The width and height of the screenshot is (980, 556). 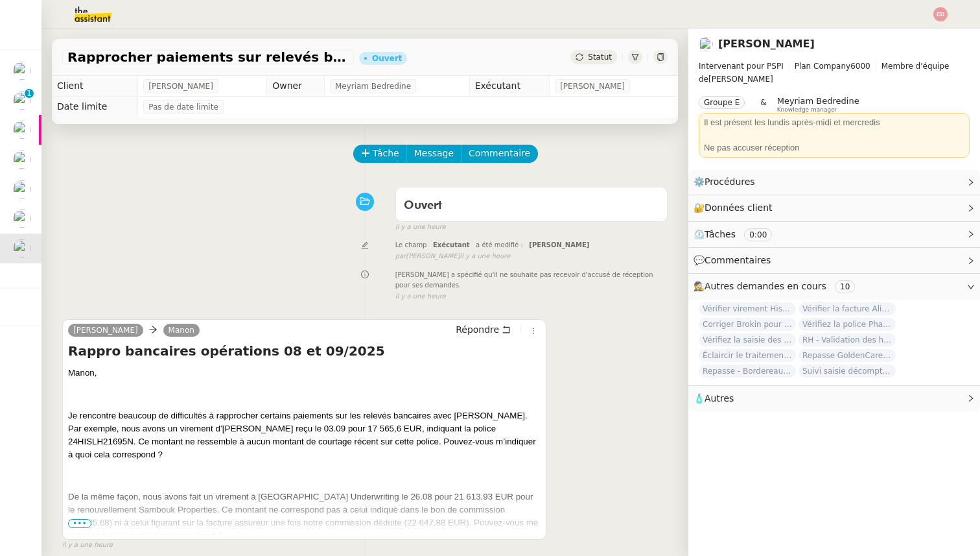 What do you see at coordinates (940, 14) in the screenshot?
I see `img: svg` at bounding box center [940, 14].